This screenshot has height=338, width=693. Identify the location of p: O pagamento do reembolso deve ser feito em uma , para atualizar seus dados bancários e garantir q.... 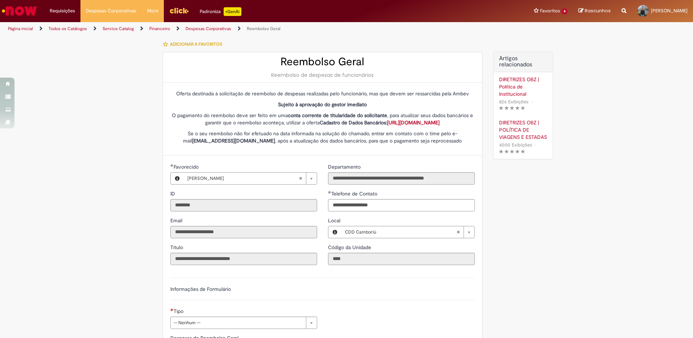
(322, 119).